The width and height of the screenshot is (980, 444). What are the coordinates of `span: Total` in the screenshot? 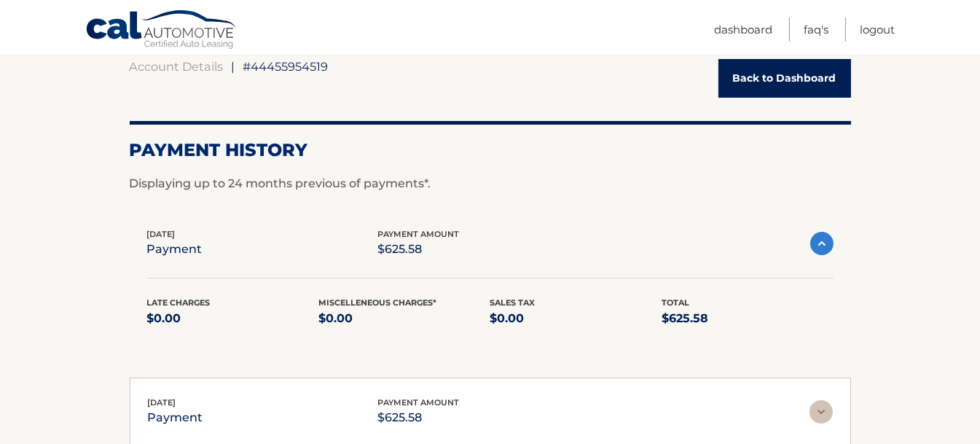 It's located at (675, 303).